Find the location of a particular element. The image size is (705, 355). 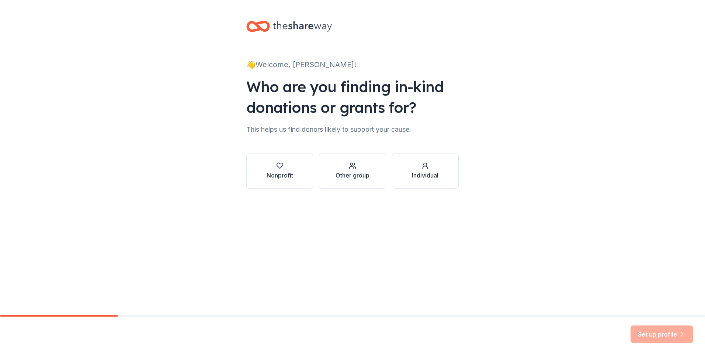

button: Individual is located at coordinates (425, 171).